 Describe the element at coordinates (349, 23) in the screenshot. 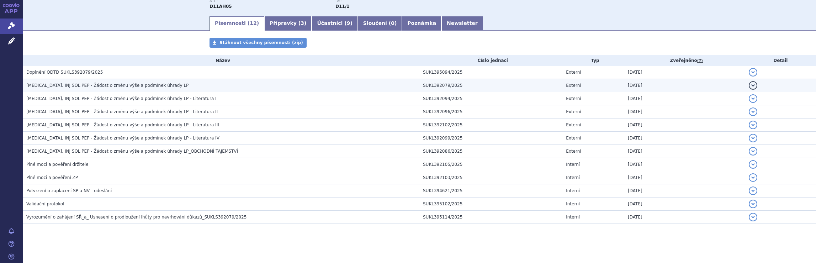

I see `span: 9` at that location.